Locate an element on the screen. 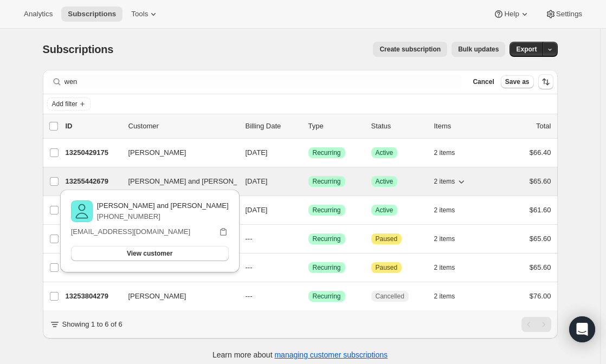 This screenshot has width=606, height=364. button: View customer is located at coordinates (150, 254).